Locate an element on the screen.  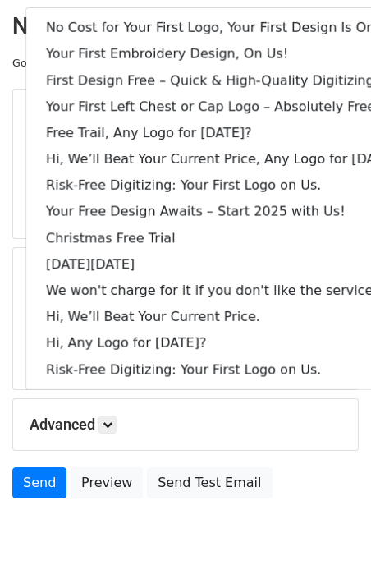
h2: New Campaign is located at coordinates (186, 26).